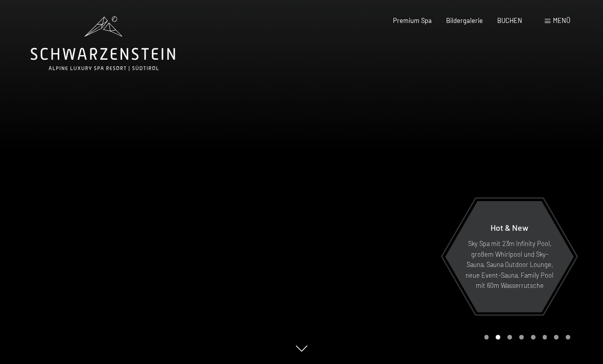 This screenshot has height=364, width=603. What do you see at coordinates (412, 20) in the screenshot?
I see `span: Premium Spa` at bounding box center [412, 20].